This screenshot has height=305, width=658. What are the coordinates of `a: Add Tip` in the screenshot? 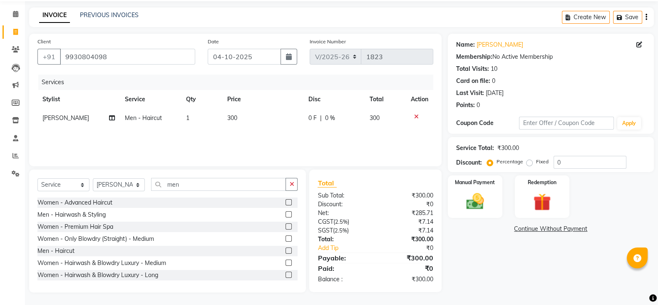 It's located at (349, 248).